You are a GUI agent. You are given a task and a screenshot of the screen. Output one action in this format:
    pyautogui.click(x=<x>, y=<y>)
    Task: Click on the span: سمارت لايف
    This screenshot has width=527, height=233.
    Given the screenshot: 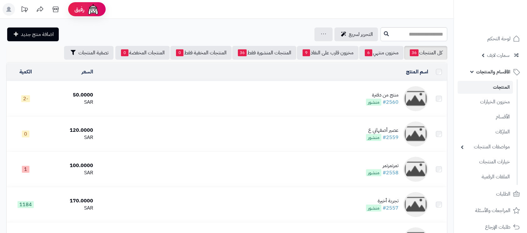 What is the action you would take?
    pyautogui.click(x=499, y=55)
    